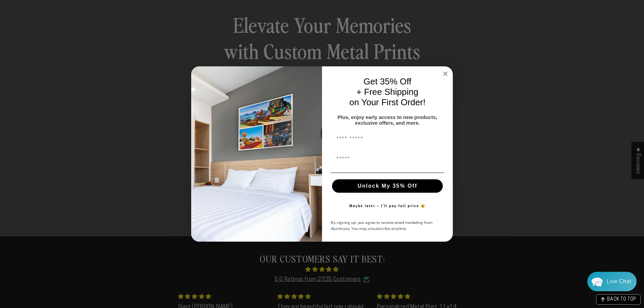 The image size is (644, 308). Describe the element at coordinates (612, 282) in the screenshot. I see `div: Chat widget toggle` at that location.